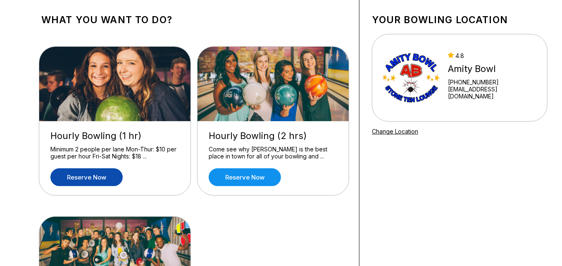  What do you see at coordinates (459, 20) in the screenshot?
I see `h1: Your bowling location` at bounding box center [459, 20].